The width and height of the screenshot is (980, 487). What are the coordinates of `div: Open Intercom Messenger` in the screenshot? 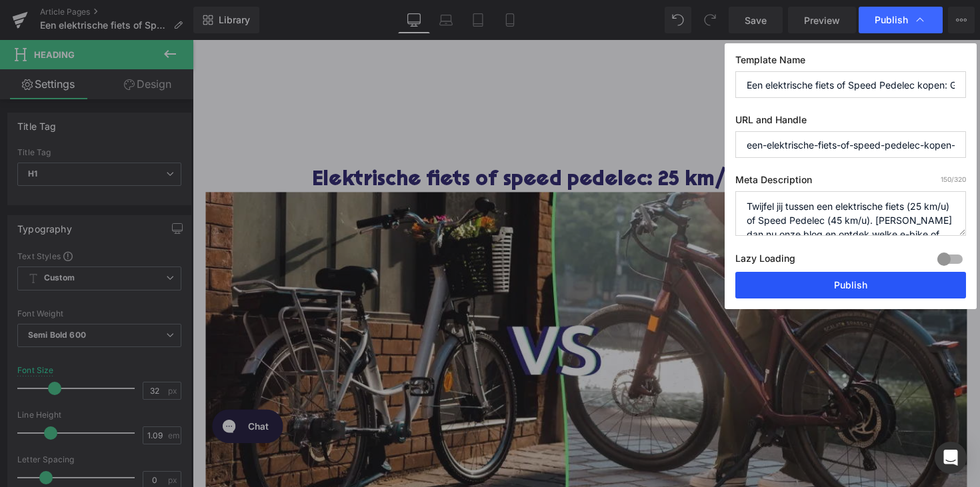 It's located at (950, 458).